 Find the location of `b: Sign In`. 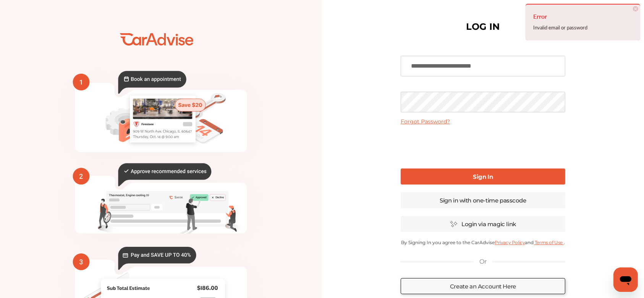

b: Sign In is located at coordinates (483, 177).